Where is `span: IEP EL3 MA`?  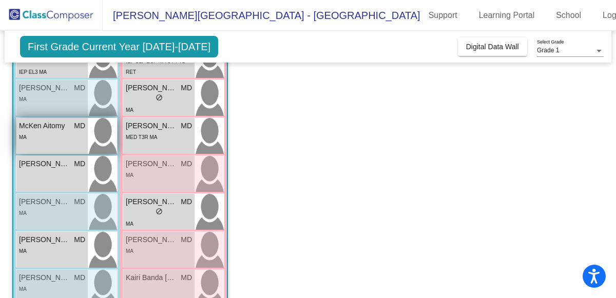 span: IEP EL3 MA is located at coordinates (33, 72).